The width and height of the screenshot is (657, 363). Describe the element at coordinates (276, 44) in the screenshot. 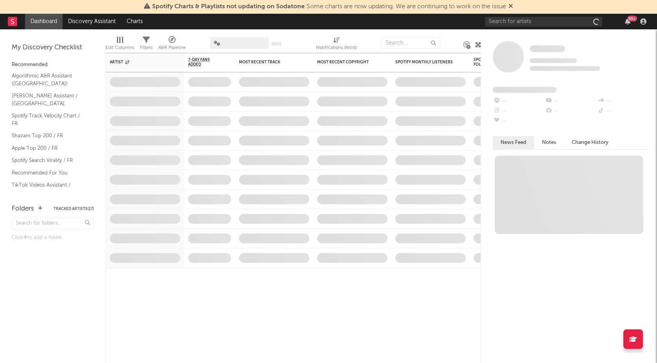

I see `button: Save` at that location.